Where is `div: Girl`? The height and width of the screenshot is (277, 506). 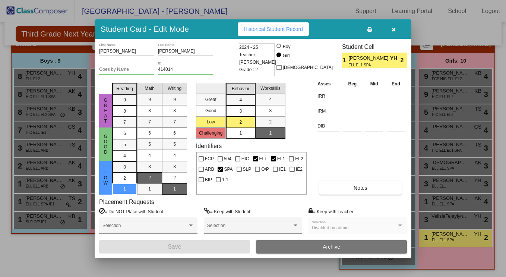
div: Girl is located at coordinates (286, 56).